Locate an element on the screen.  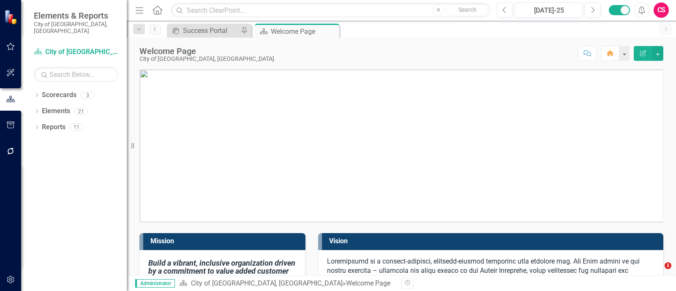
em: Build a vibrant, inclusive organization driven by a commitment to value added customer service. is located at coordinates (222, 271).